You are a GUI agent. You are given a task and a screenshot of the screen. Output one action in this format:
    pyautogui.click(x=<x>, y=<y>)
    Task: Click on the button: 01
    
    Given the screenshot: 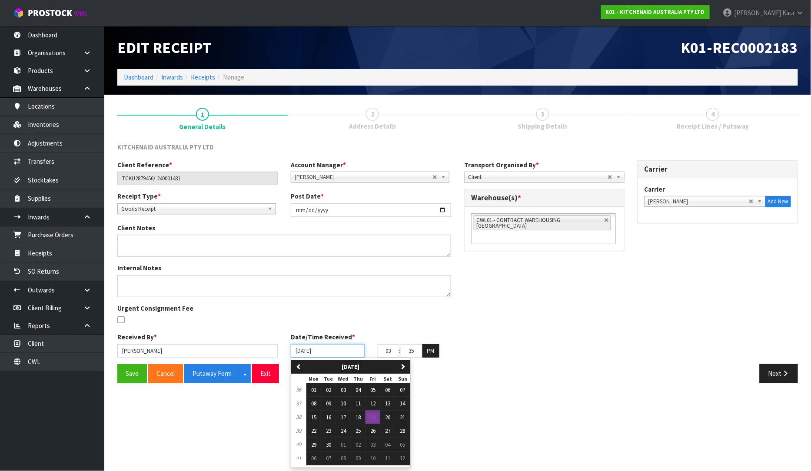 What is the action you would take?
    pyautogui.click(x=314, y=390)
    